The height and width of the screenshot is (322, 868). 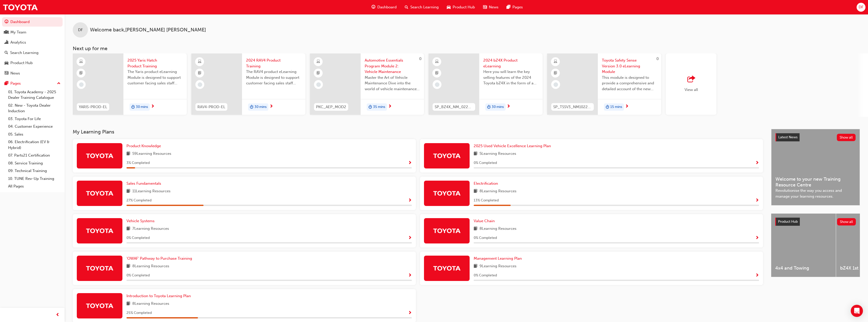 I want to click on span: 11 Learning Resources, so click(x=151, y=191).